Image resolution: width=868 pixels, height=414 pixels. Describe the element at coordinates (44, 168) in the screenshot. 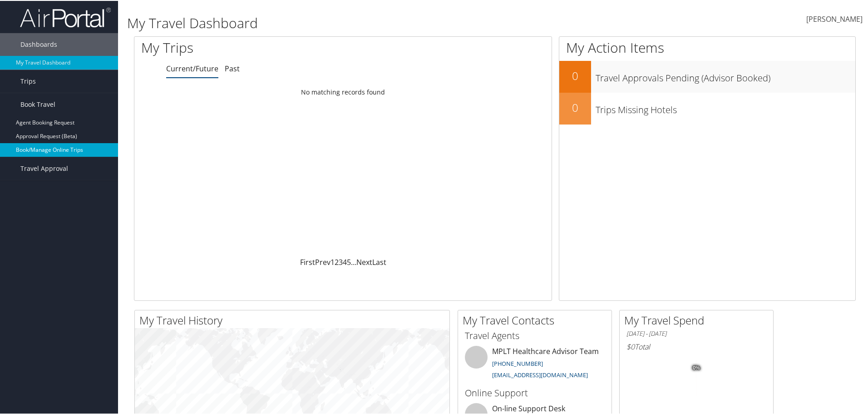

I see `span: Travel Approval` at that location.